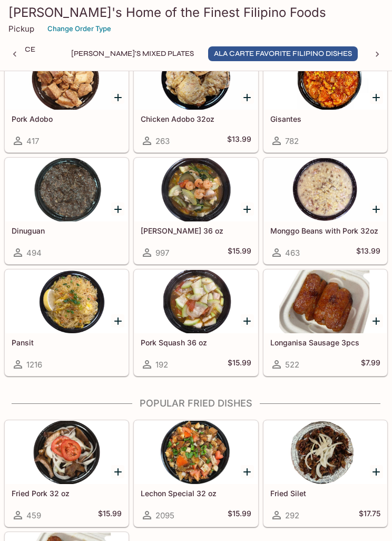 Image resolution: width=392 pixels, height=541 pixels. What do you see at coordinates (67, 99) in the screenshot?
I see `a: Pork Adobo417` at bounding box center [67, 99].